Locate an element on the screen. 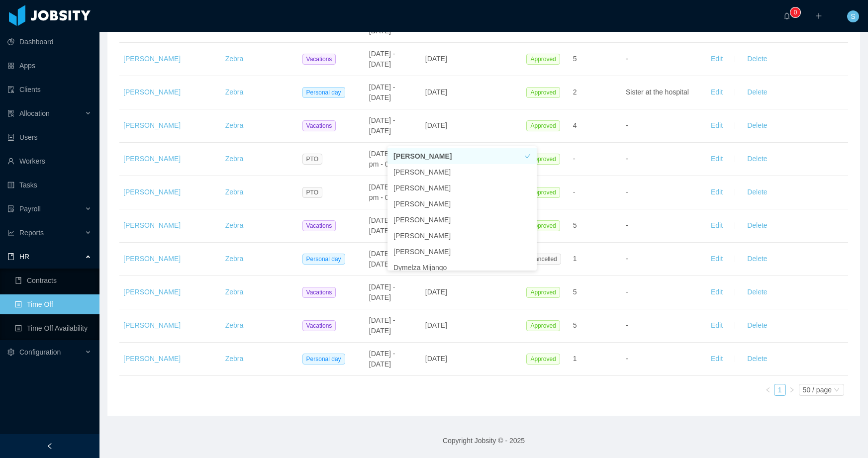  i: icon: bell is located at coordinates (788, 16).